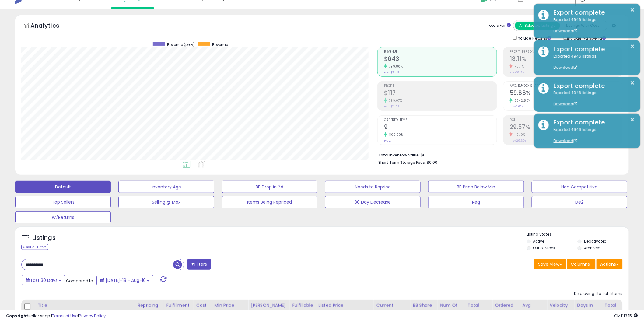  What do you see at coordinates (166, 187) in the screenshot?
I see `button: Inventory Age` at bounding box center [166, 187].